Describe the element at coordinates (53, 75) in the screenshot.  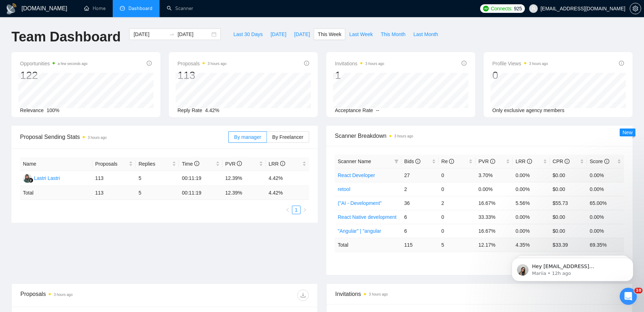
I see `div: 122` at that location.